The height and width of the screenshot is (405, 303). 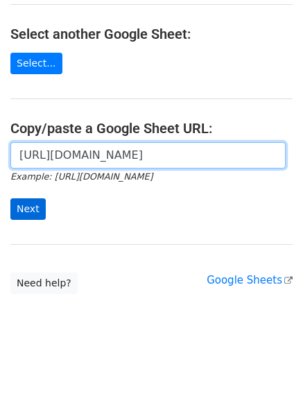 I want to click on input: Paste your Google Sheet URL here, so click(x=148, y=155).